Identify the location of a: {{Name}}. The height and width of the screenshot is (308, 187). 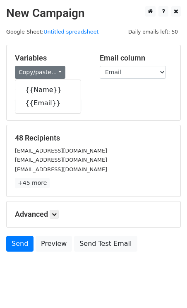
(48, 90).